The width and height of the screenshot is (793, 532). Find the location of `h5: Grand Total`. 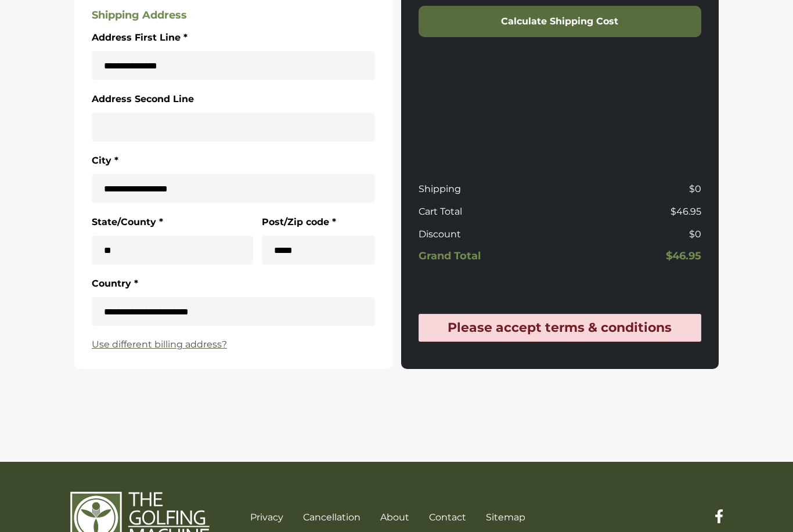

h5: Grand Total is located at coordinates (487, 256).